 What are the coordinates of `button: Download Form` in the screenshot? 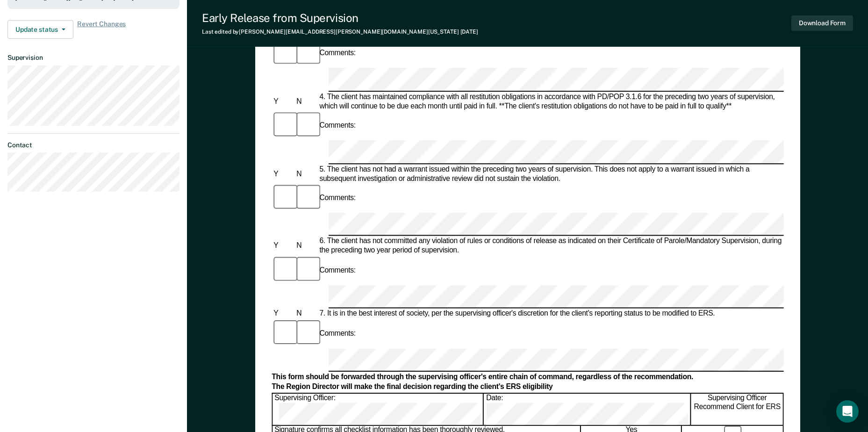 It's located at (822, 23).